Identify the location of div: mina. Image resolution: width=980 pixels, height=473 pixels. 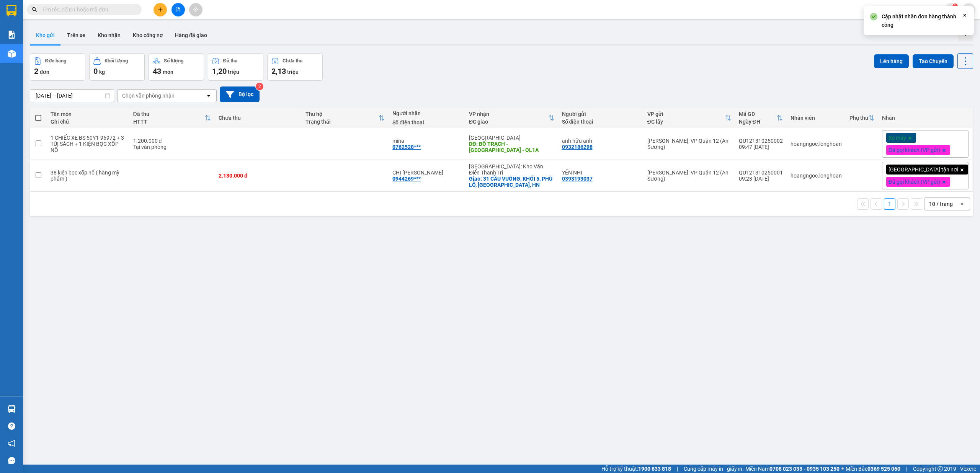
(427, 141).